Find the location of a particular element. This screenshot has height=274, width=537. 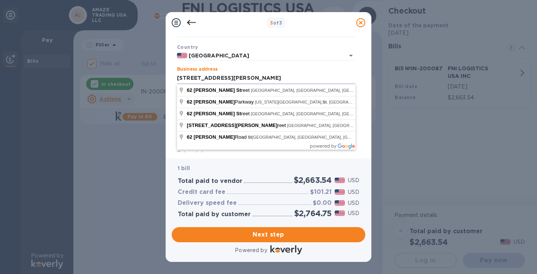

button: Next step is located at coordinates (269, 235).